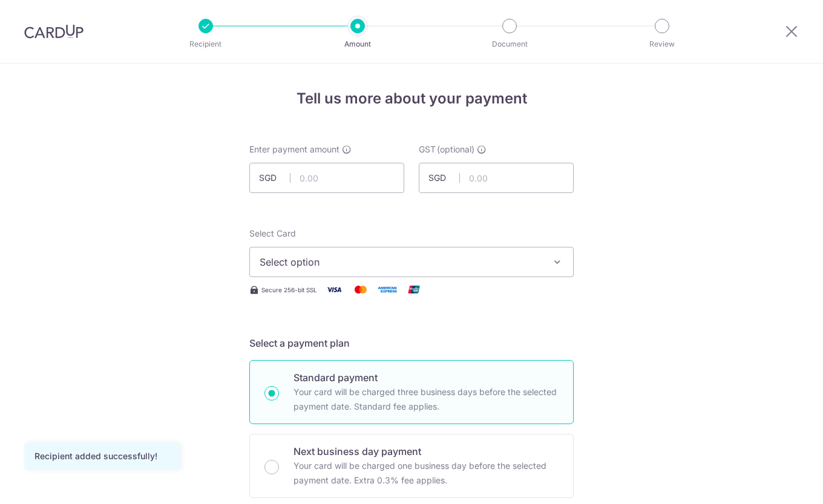  Describe the element at coordinates (358, 44) in the screenshot. I see `p: Amount` at that location.